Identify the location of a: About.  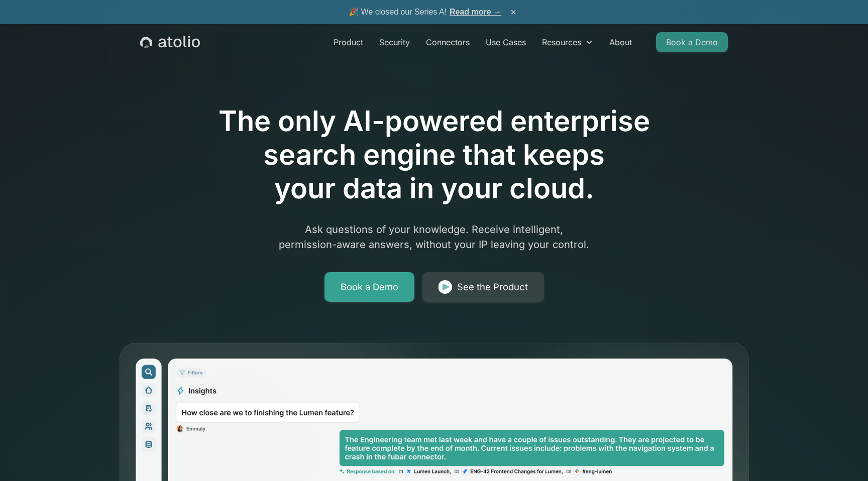
(620, 42).